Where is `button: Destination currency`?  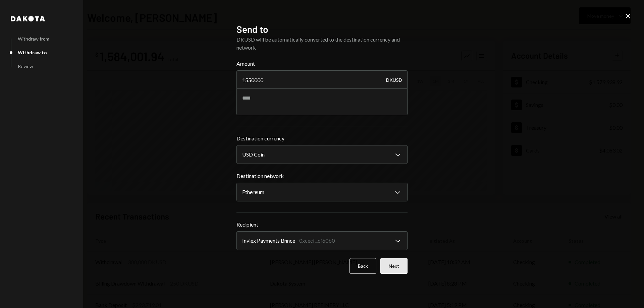 button: Destination currency is located at coordinates (322, 155).